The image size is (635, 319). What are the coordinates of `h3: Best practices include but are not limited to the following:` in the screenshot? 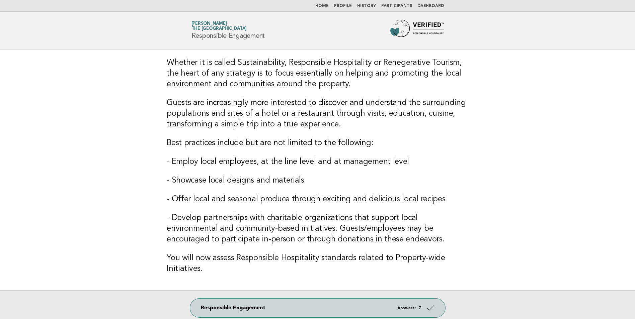 It's located at (317, 143).